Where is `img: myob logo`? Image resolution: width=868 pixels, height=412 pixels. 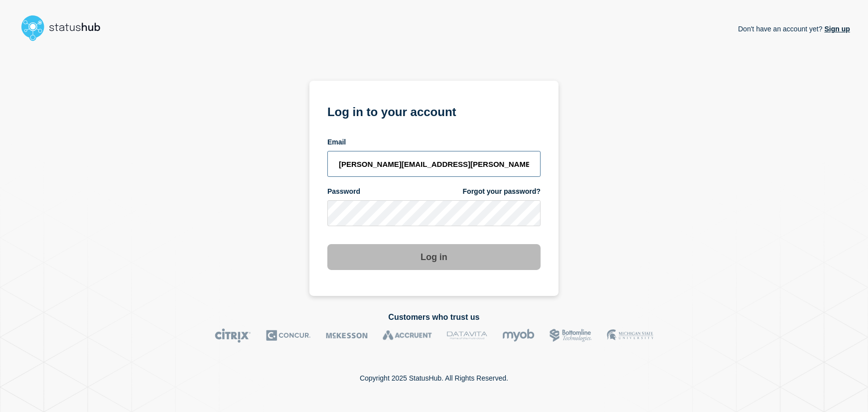 img: myob logo is located at coordinates (518, 335).